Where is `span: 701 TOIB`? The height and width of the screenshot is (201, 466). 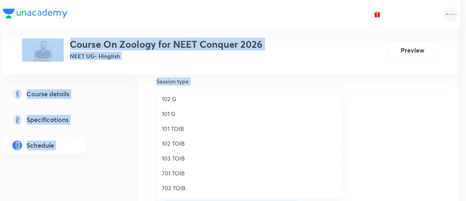
span: 701 TOIB is located at coordinates (249, 173).